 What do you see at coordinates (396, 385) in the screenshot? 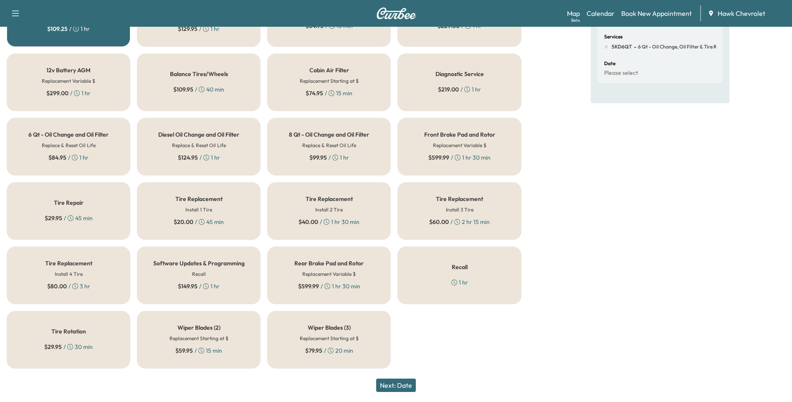
I see `button: Next: Date` at bounding box center [396, 385].